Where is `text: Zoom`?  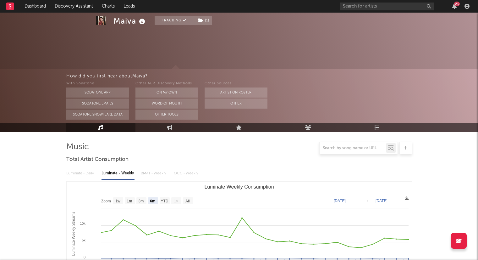
text: Zoom is located at coordinates (106, 201).